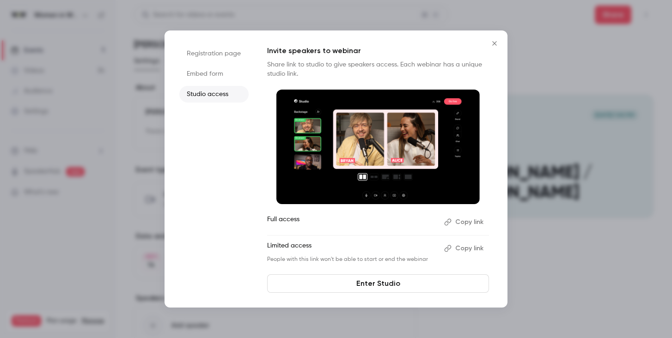  What do you see at coordinates (378, 147) in the screenshot?
I see `img: Invite speakers to webinar` at bounding box center [378, 147].